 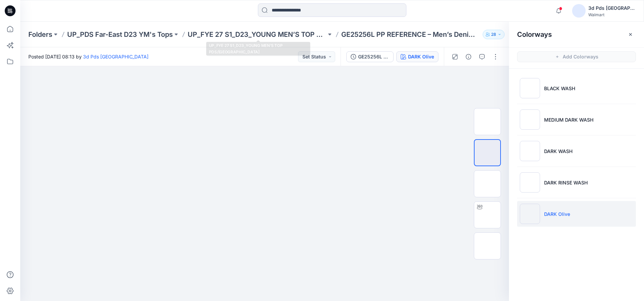 I want to click on p: DARK RINSE WASH, so click(x=566, y=182).